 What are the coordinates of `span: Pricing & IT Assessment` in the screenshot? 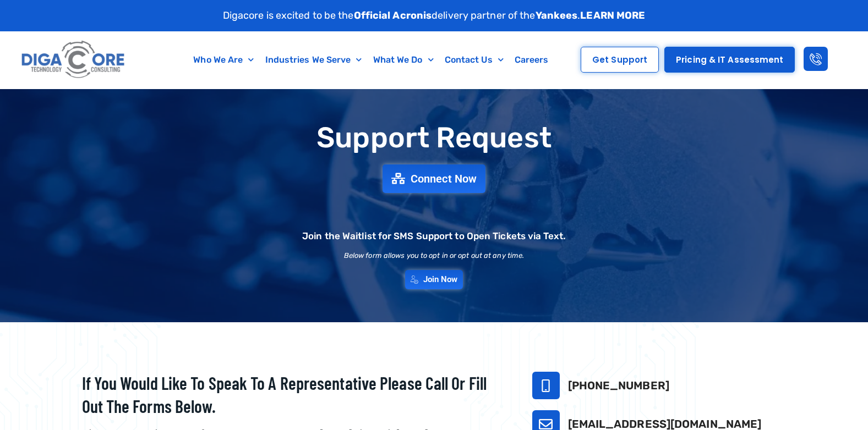 It's located at (730, 59).